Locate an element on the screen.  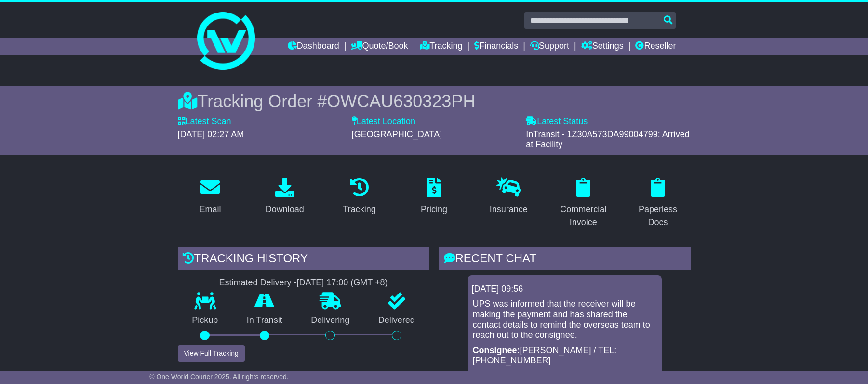
div: Tracking Order # is located at coordinates (434, 101).